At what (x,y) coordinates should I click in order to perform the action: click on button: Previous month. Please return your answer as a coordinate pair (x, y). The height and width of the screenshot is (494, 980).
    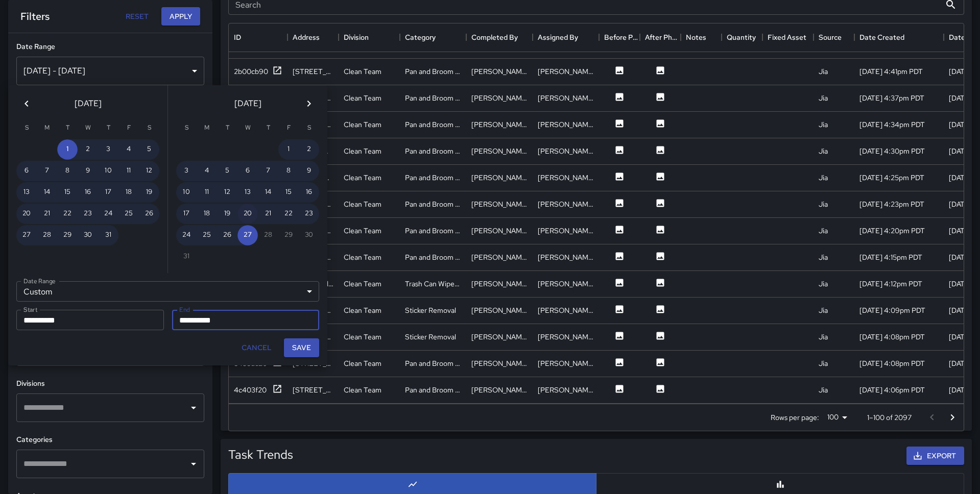
    Looking at the image, I should click on (26, 104).